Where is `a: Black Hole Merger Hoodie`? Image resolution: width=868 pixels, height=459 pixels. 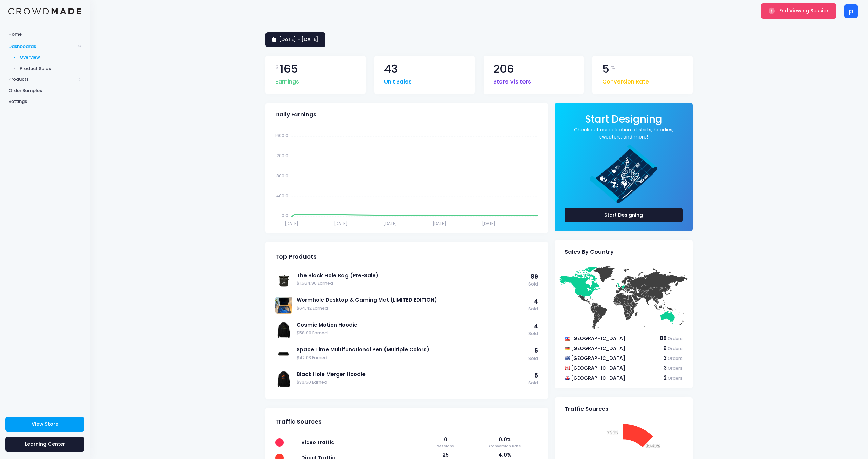
a: Black Hole Merger Hoodie is located at coordinates (411, 374).